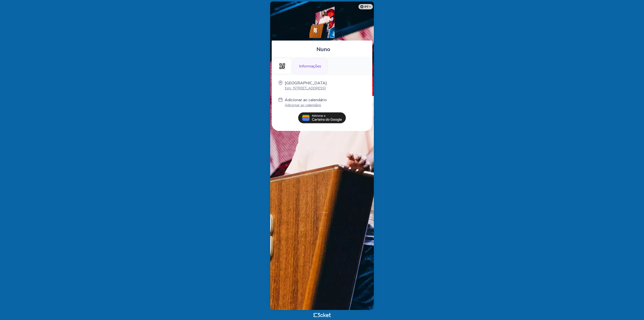 The width and height of the screenshot is (644, 320). What do you see at coordinates (323, 49) in the screenshot?
I see `span: Nuno` at bounding box center [323, 49].